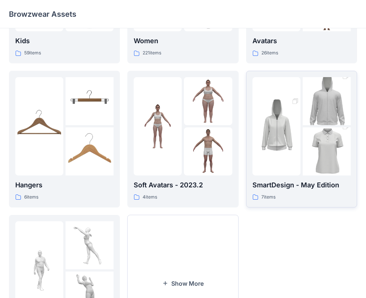 The image size is (366, 298). Describe the element at coordinates (302, 41) in the screenshot. I see `p: Avatars` at that location.